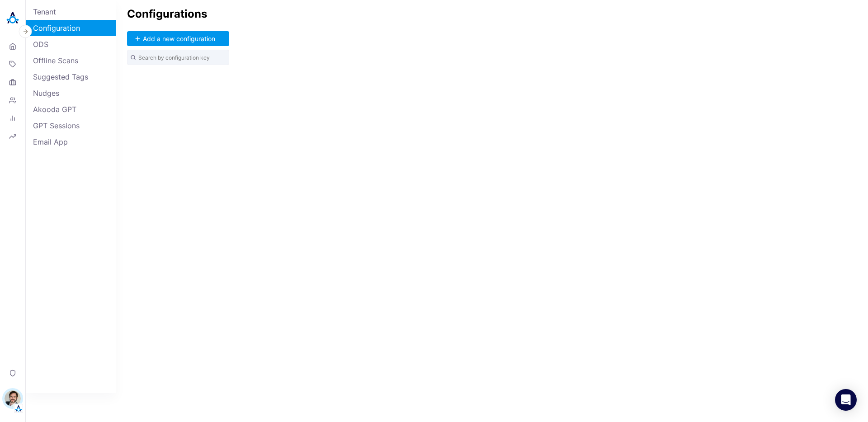 Image resolution: width=868 pixels, height=422 pixels. I want to click on button: Add a new configuration, so click(178, 39).